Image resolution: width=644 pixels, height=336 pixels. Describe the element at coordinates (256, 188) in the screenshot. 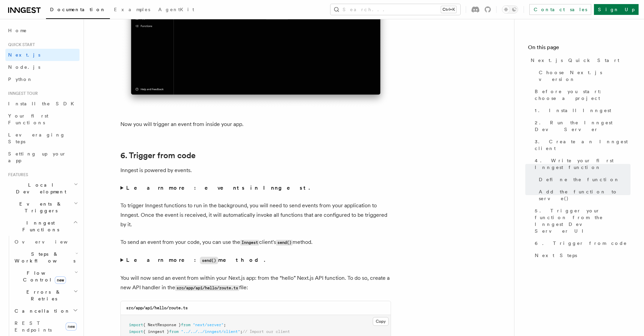

I see `summary: Learn more: events in Inngest.` at that location.